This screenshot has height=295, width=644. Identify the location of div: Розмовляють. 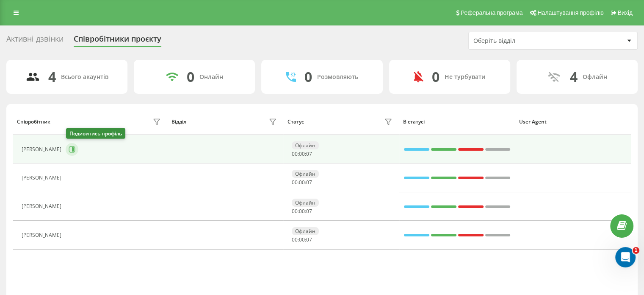
(338, 77).